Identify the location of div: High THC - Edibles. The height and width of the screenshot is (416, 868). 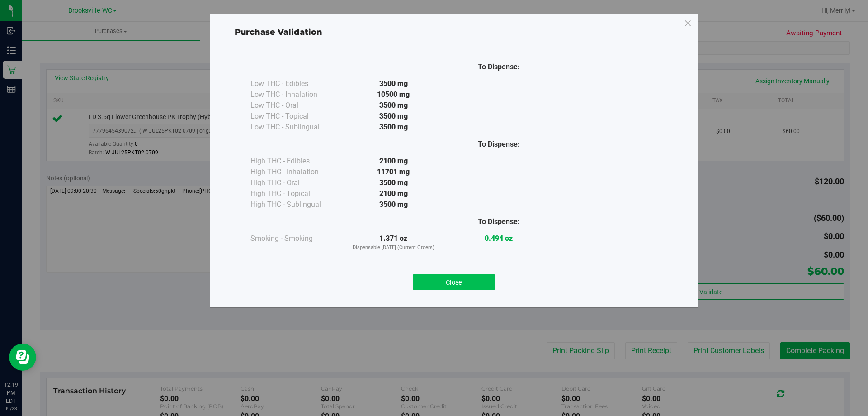
(296, 161).